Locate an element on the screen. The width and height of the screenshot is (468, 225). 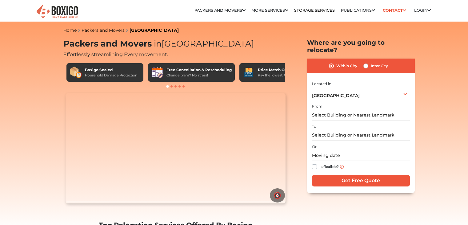
label: Located in is located at coordinates (322, 84).